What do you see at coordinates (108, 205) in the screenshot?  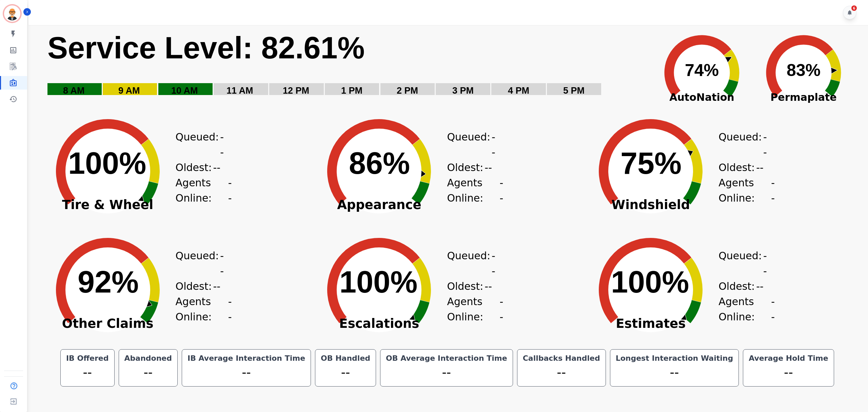 I see `span: Tire & Wheel` at bounding box center [108, 205].